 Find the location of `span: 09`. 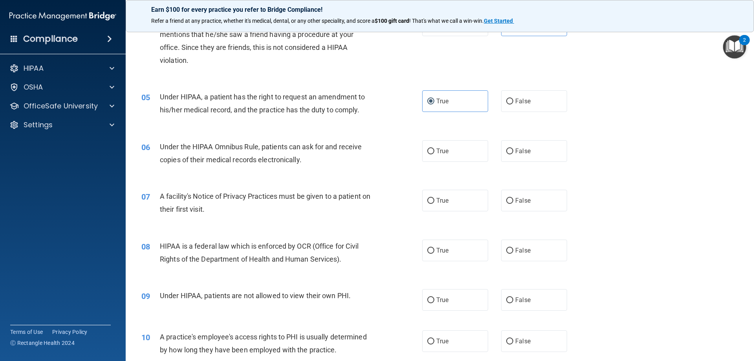

span: 09 is located at coordinates (146, 296).